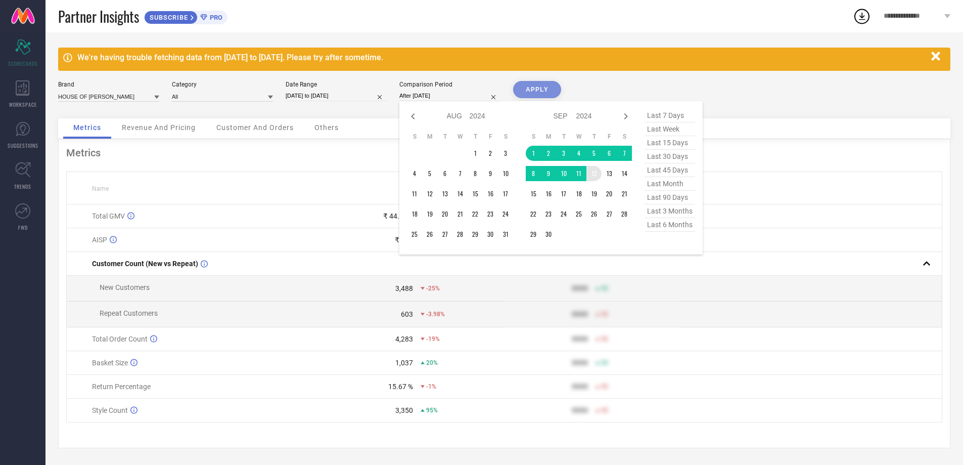 The height and width of the screenshot is (465, 963). Describe the element at coordinates (534, 137) in the screenshot. I see `th: Sunday` at that location.